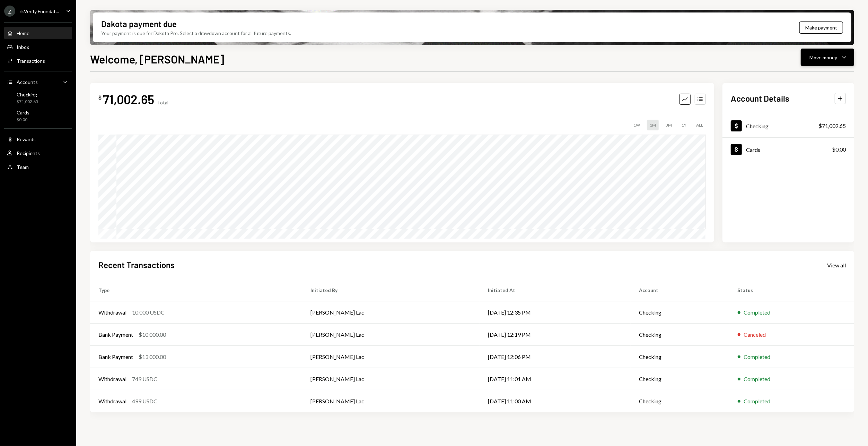  Describe the element at coordinates (680, 291) in the screenshot. I see `th: Account` at that location.